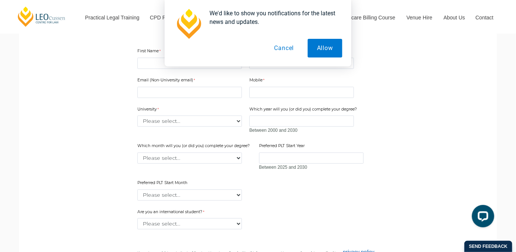  What do you see at coordinates (17, 14) in the screenshot?
I see `button: Open LiveChat chat widget` at bounding box center [17, 14].